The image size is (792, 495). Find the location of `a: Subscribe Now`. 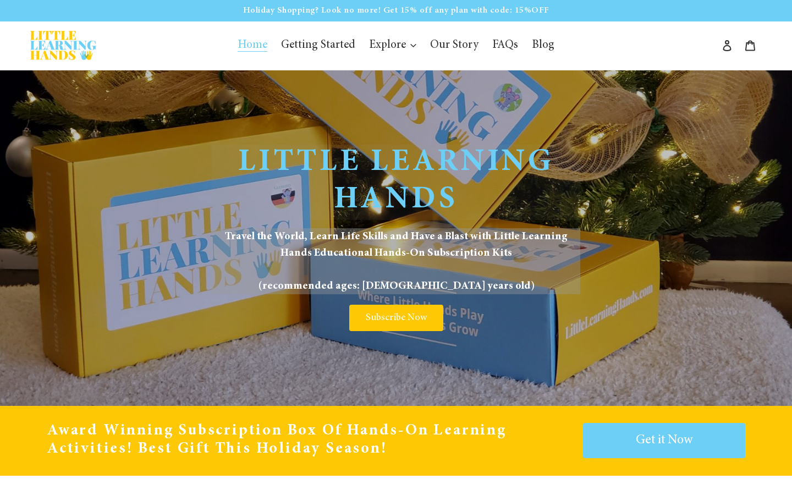

a: Subscribe Now is located at coordinates (396, 318).